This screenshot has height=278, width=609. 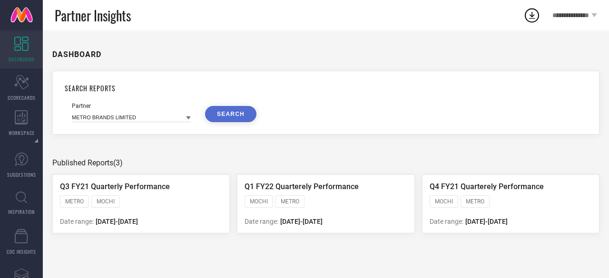 What do you see at coordinates (302, 187) in the screenshot?
I see `span: Q1 FY22 Quarterely Performance` at bounding box center [302, 187].